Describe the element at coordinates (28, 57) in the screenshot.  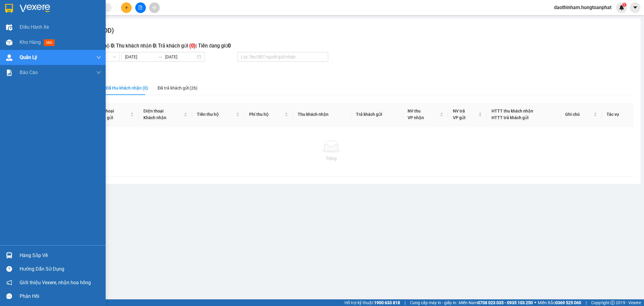
I see `span: Quản Lý` at that location.